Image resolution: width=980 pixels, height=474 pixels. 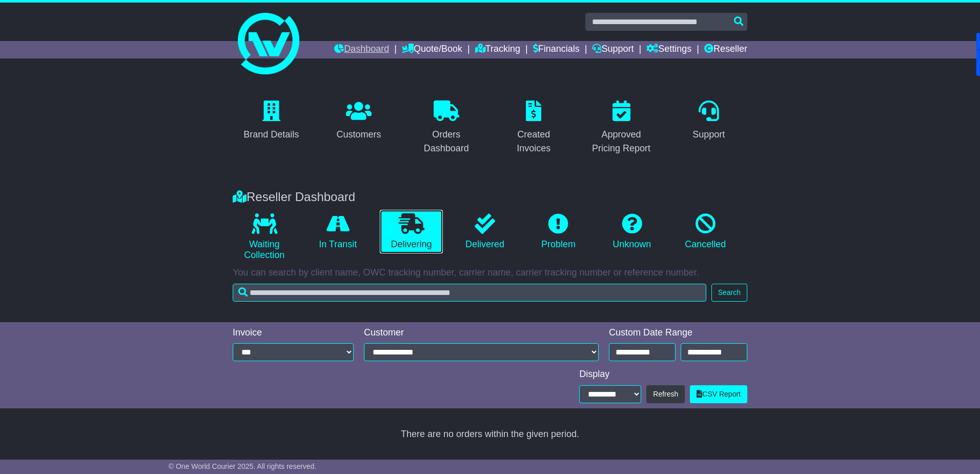 What do you see at coordinates (359, 134) in the screenshot?
I see `div: Customers` at bounding box center [359, 134].